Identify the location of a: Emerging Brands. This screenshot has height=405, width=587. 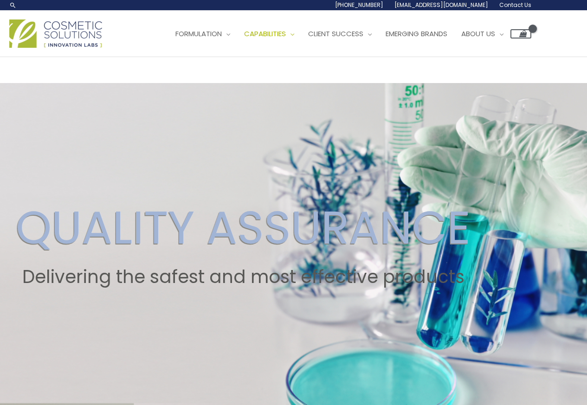
(416, 34).